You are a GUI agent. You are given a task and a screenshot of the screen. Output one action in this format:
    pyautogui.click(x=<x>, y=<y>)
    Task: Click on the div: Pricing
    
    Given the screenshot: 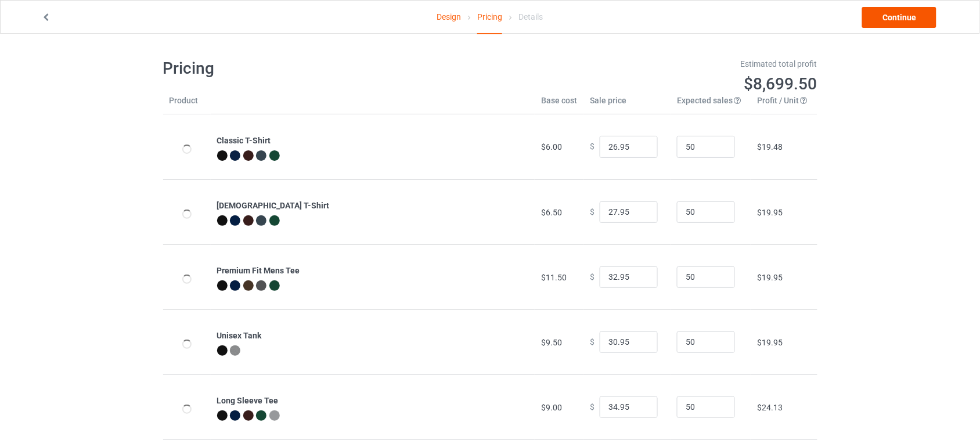 What is the action you would take?
    pyautogui.click(x=489, y=17)
    